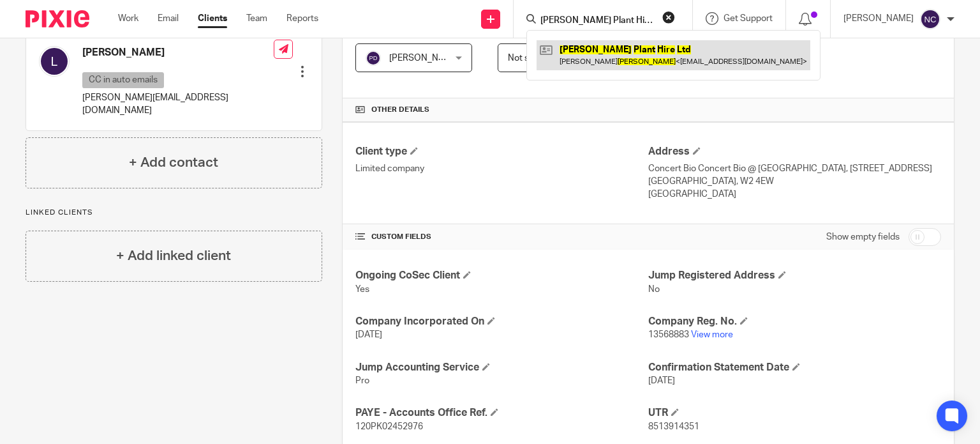  Describe the element at coordinates (654, 289) in the screenshot. I see `span: No` at that location.